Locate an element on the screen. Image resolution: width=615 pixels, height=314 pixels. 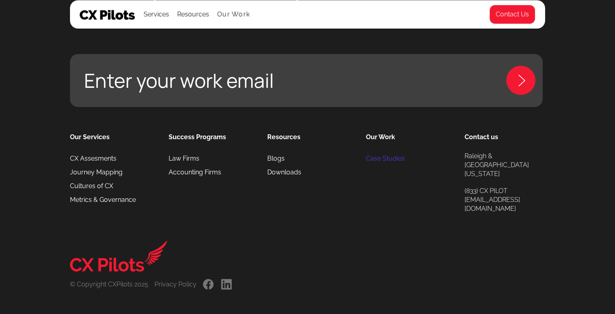
a: Our Work is located at coordinates (233, 15).